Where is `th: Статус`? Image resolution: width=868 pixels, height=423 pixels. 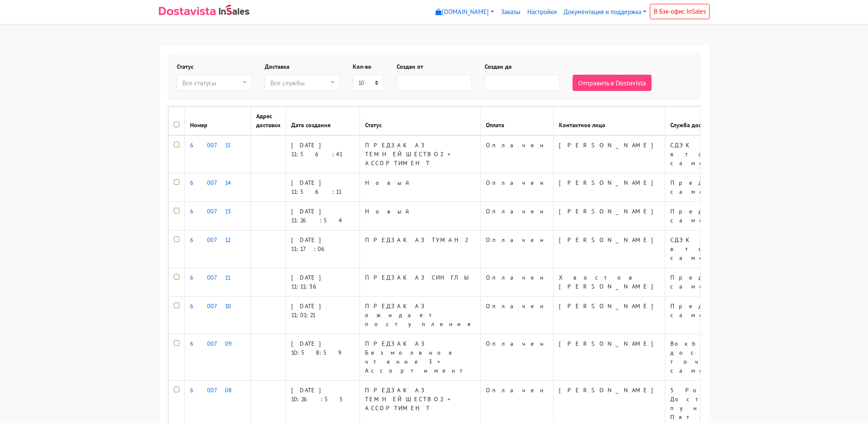
th: Статус is located at coordinates (419, 121).